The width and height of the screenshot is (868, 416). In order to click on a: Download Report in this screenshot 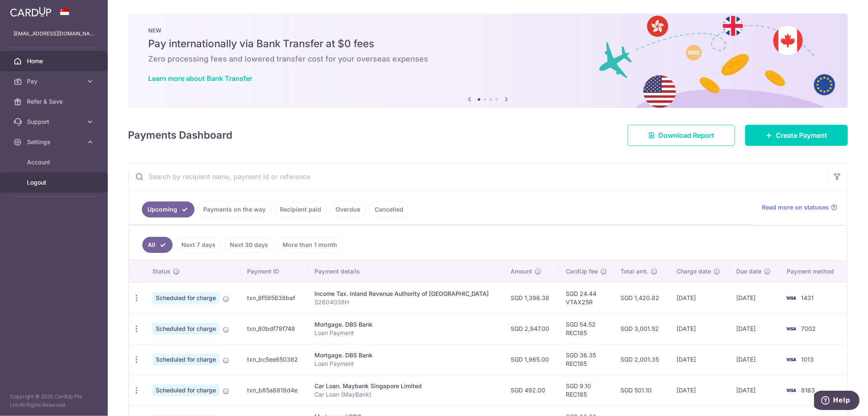, I will do `click(681, 135)`.